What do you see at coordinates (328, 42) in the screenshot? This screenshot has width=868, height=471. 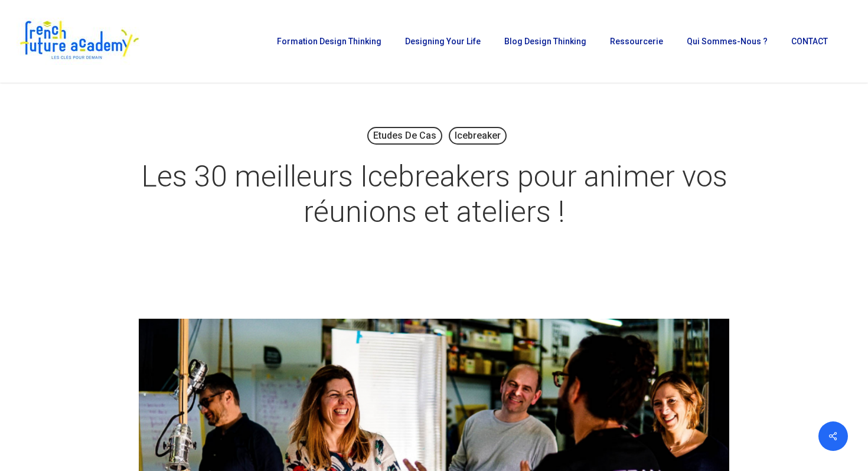 I see `span: Formation Design Thinking` at bounding box center [328, 42].